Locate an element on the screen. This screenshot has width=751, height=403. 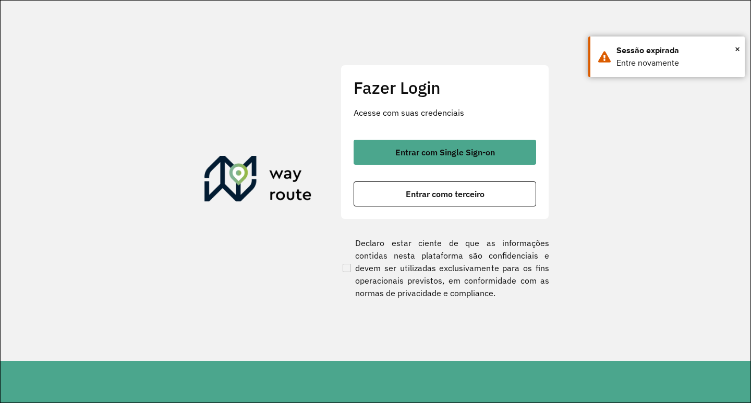
span: Entrar com Single Sign-on is located at coordinates (445, 152).